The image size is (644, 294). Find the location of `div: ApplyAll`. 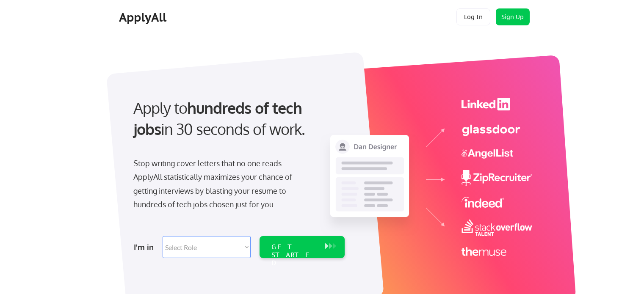

div: ApplyAll is located at coordinates (144, 17).